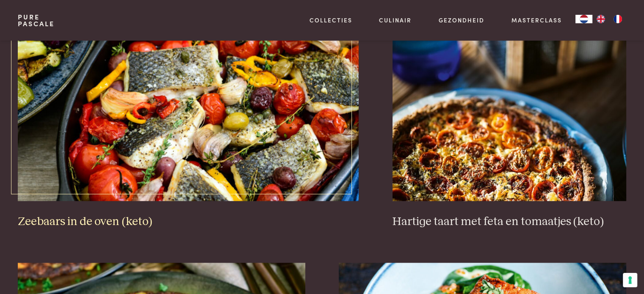  What do you see at coordinates (36, 20) in the screenshot?
I see `a: PurePascale` at bounding box center [36, 20].